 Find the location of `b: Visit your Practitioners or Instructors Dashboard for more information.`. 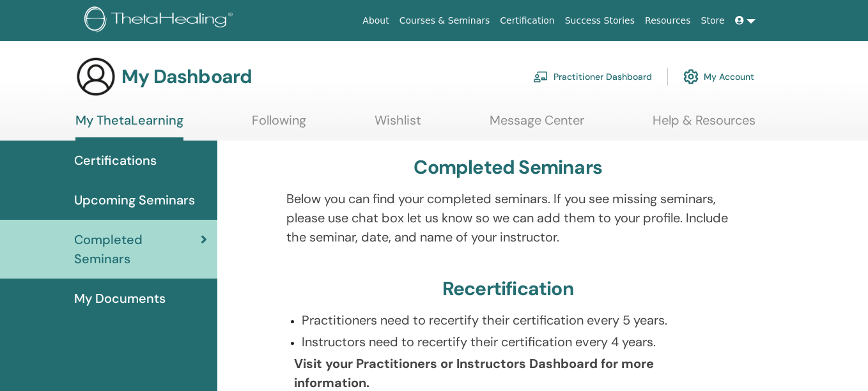

b: Visit your Practitioners or Instructors Dashboard for more information. is located at coordinates (474, 373).